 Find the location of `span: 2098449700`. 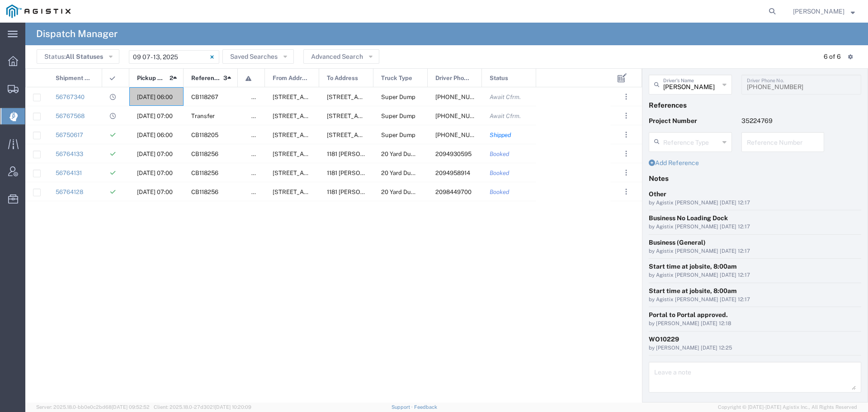

span: 2098449700 is located at coordinates (453, 192).